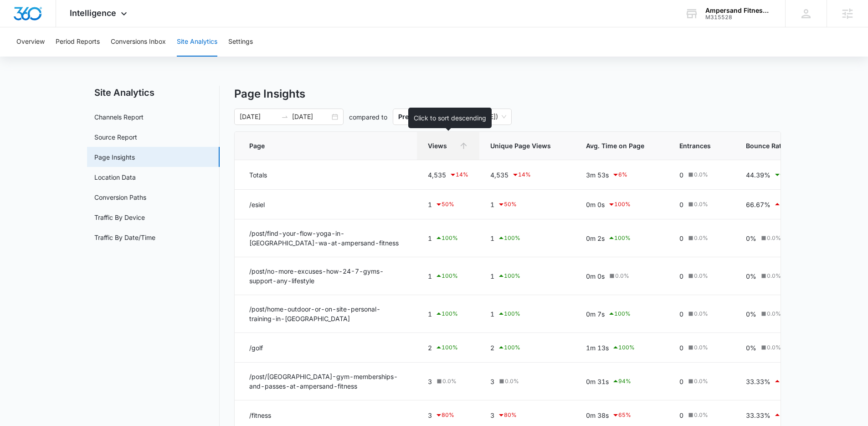 Image resolution: width=868 pixels, height=426 pixels. Describe the element at coordinates (30, 42) in the screenshot. I see `button: Overview` at that location.